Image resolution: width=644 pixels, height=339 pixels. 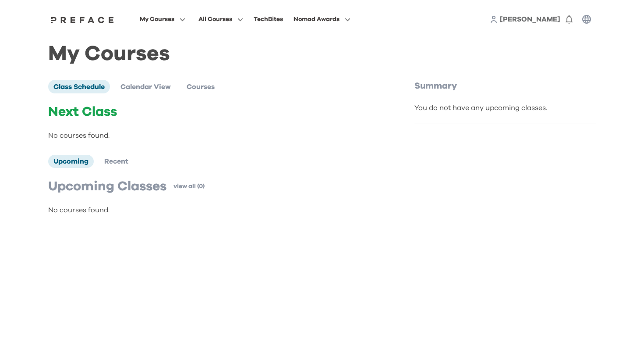 What do you see at coordinates (505, 108) in the screenshot?
I see `div: You do not have any upcoming classes.` at bounding box center [505, 108].